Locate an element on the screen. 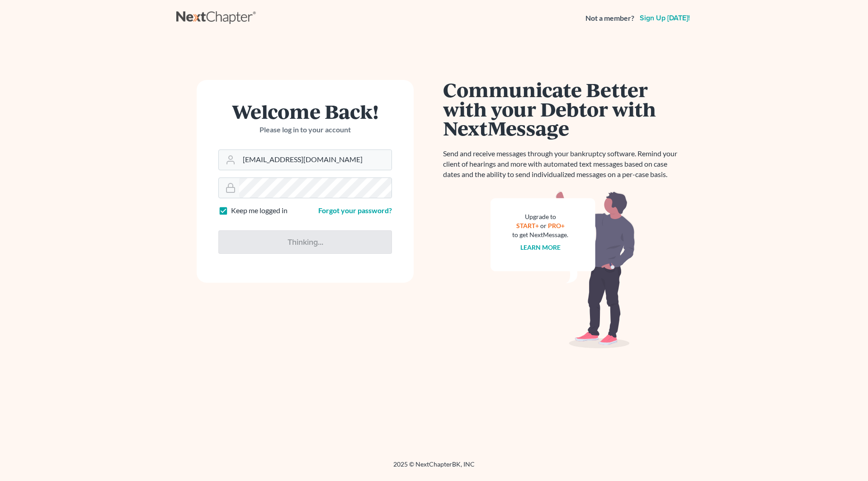 This screenshot has width=868, height=481. img: nextmessage_bg-59042aed3d76b12b5cd301f8e5b87938c9018125f34e5fa2b7a6b67550977c72.svg is located at coordinates (563, 270).